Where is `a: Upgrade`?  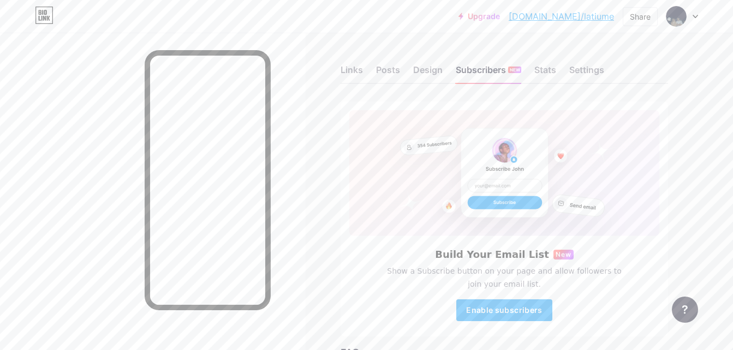
a: Upgrade is located at coordinates (479, 16).